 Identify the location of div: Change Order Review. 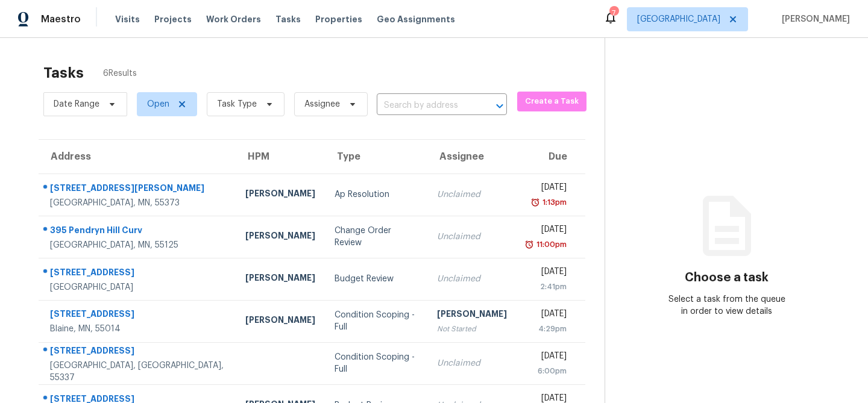
(376, 236).